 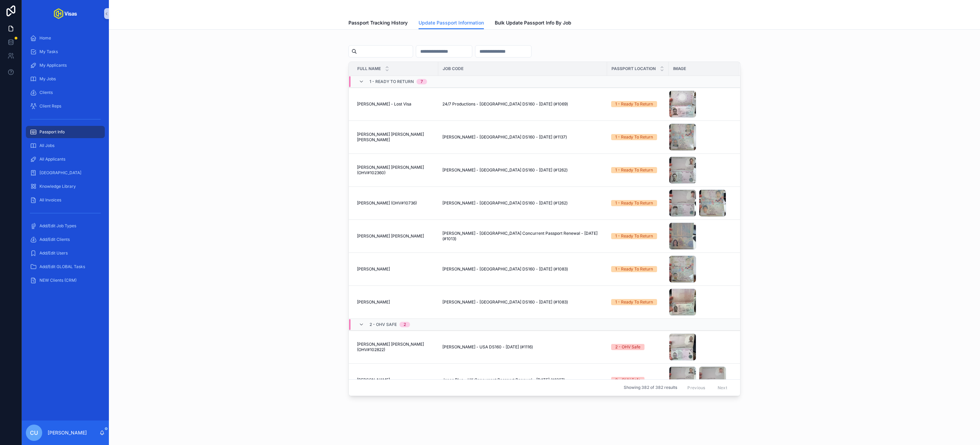 What do you see at coordinates (65, 132) in the screenshot?
I see `a: Passport Info` at bounding box center [65, 132].